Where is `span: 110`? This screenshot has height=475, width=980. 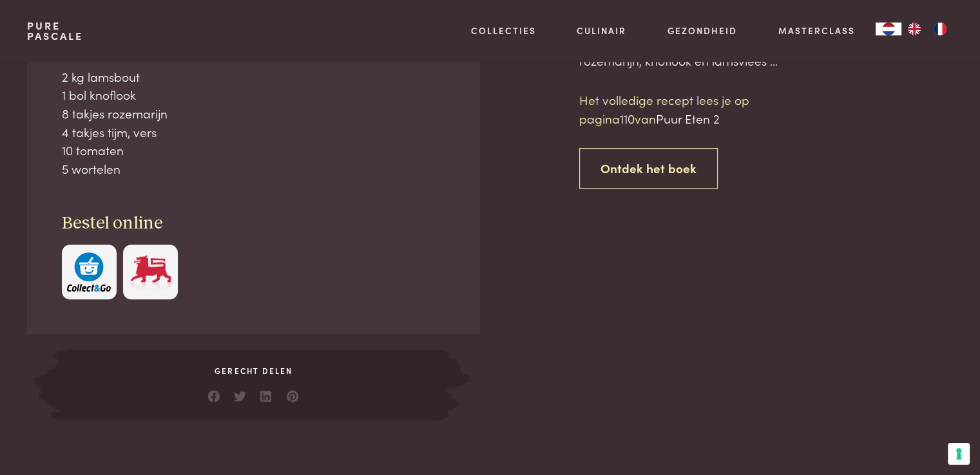
span: 110 is located at coordinates (627, 118).